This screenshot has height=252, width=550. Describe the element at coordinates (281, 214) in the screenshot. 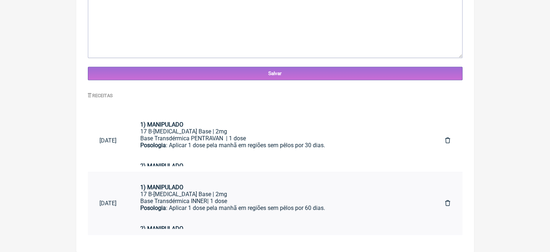

I see `div: : Aplicar 1 dose pela manhã em regiões sem pêlos por 60 dias.` at that location.